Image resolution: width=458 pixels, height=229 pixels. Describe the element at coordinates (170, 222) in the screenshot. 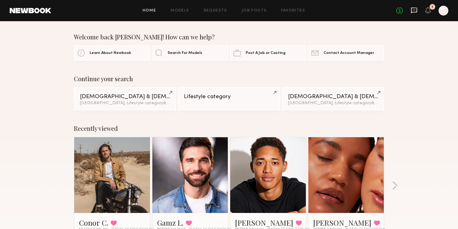

I see `a: Gamz L.` at that location.